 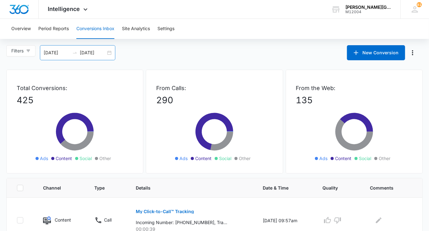 What do you see at coordinates (93, 53) in the screenshot?
I see `input: End date` at bounding box center [93, 53].